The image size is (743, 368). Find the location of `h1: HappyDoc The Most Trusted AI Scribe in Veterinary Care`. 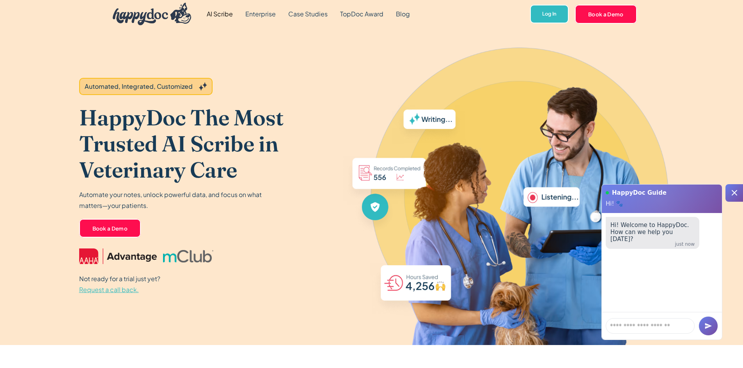

h1: HappyDoc The Most Trusted AI Scribe in Veterinary Care is located at coordinates (210, 144).